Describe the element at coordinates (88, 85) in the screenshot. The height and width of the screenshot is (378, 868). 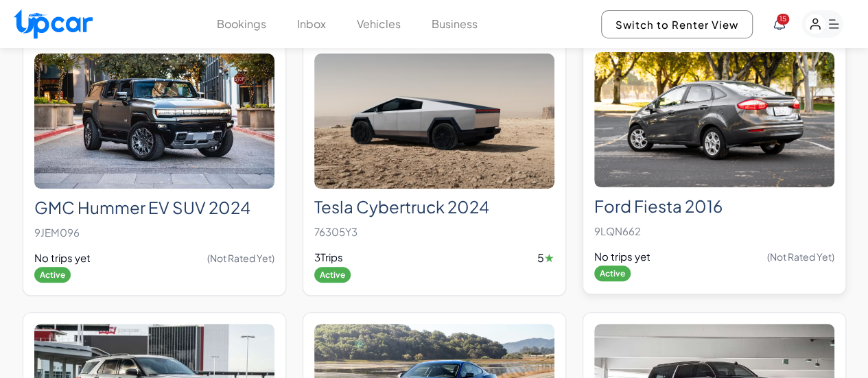
I see `div: Domain Overview` at that location.